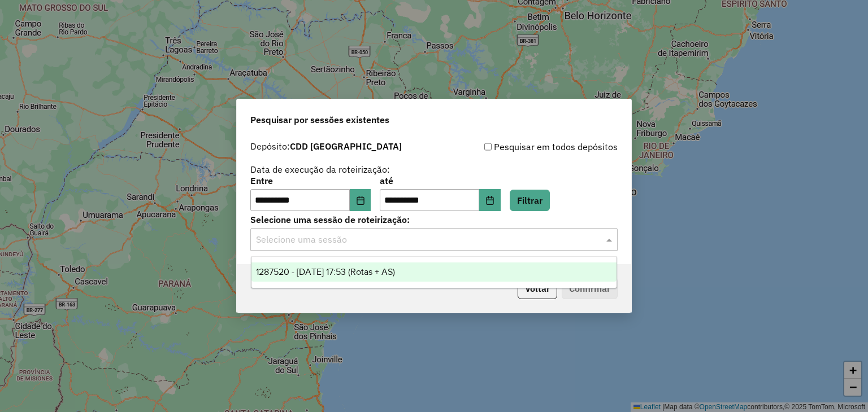  I want to click on label: Entre, so click(310, 181).